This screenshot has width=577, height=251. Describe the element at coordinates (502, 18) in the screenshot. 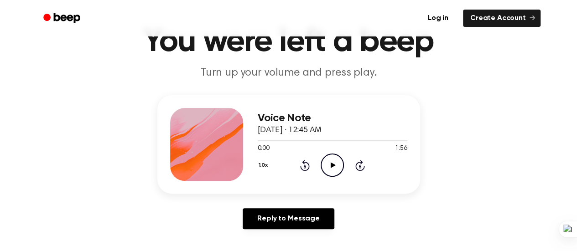

I see `a: Create Account` at that location.